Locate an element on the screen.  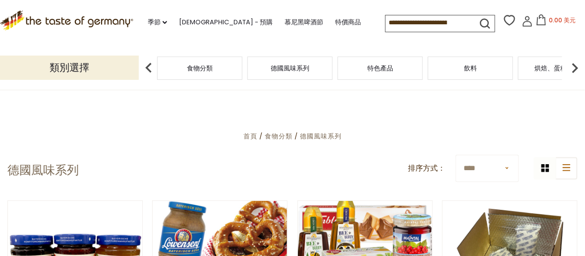
font: 排序方式： is located at coordinates (427, 168).